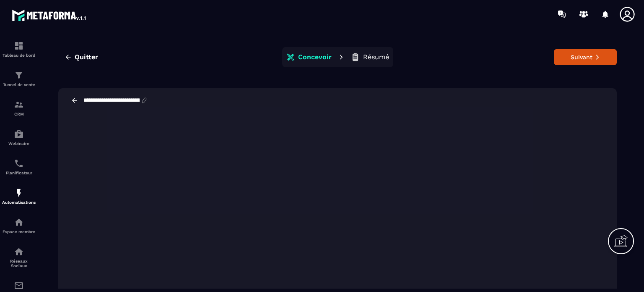 The width and height of the screenshot is (644, 292). I want to click on a: formationformationTableau de bord, so click(19, 49).